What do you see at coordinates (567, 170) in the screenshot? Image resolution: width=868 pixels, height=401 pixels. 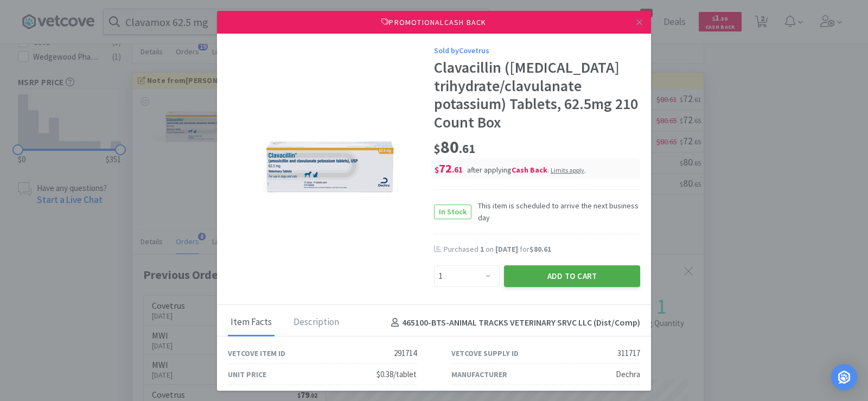 I see `span: Limits apply` at bounding box center [567, 170].